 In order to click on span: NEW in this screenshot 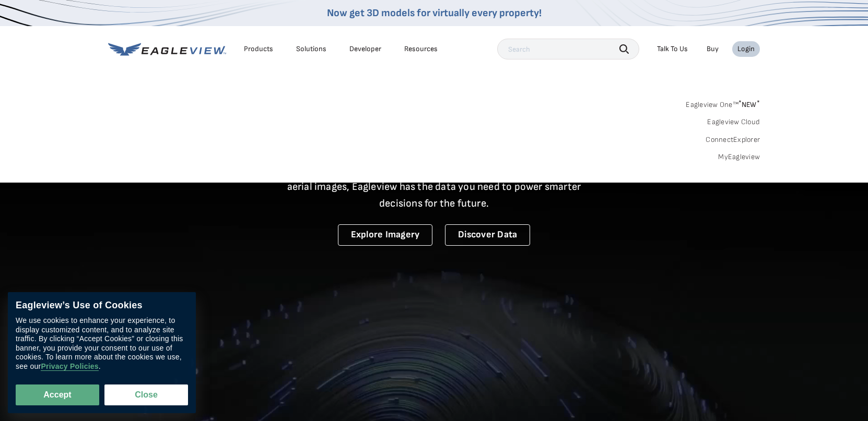, I will do `click(748, 104)`.